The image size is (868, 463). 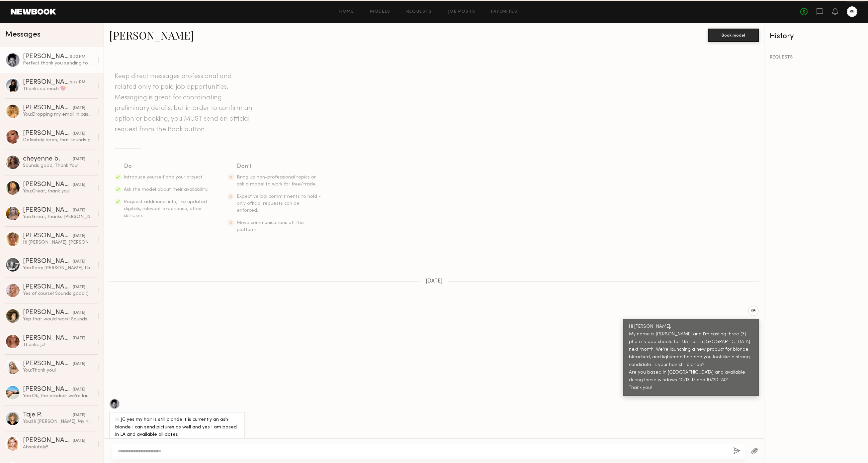 What do you see at coordinates (816, 36) in the screenshot?
I see `div: History` at bounding box center [816, 36].